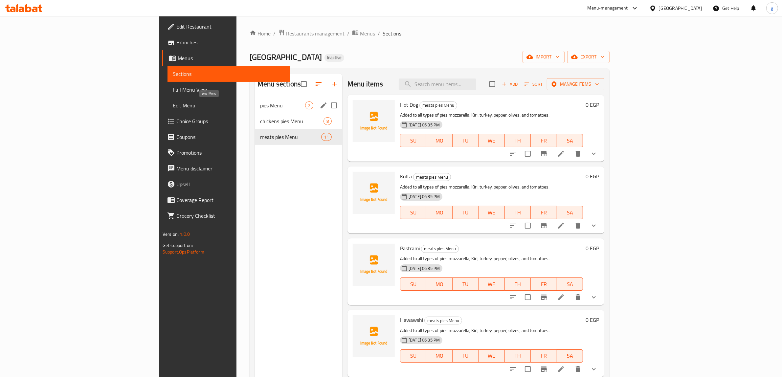  I want to click on span: Menus, so click(231, 58).